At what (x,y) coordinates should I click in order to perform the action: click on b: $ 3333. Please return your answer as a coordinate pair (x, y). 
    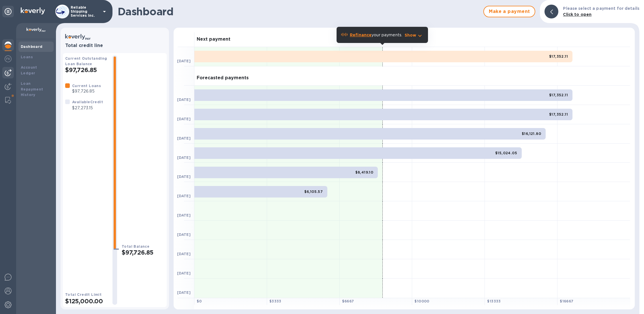
    Looking at the image, I should click on (276, 301).